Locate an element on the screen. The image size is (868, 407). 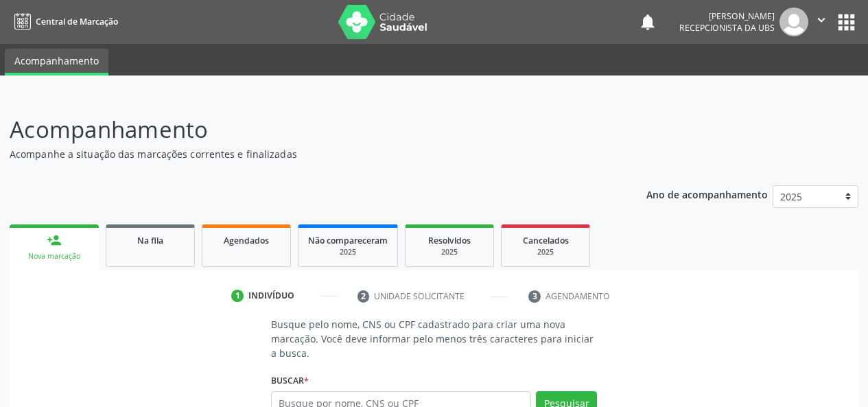
span: Não compareceram is located at coordinates (348, 240).